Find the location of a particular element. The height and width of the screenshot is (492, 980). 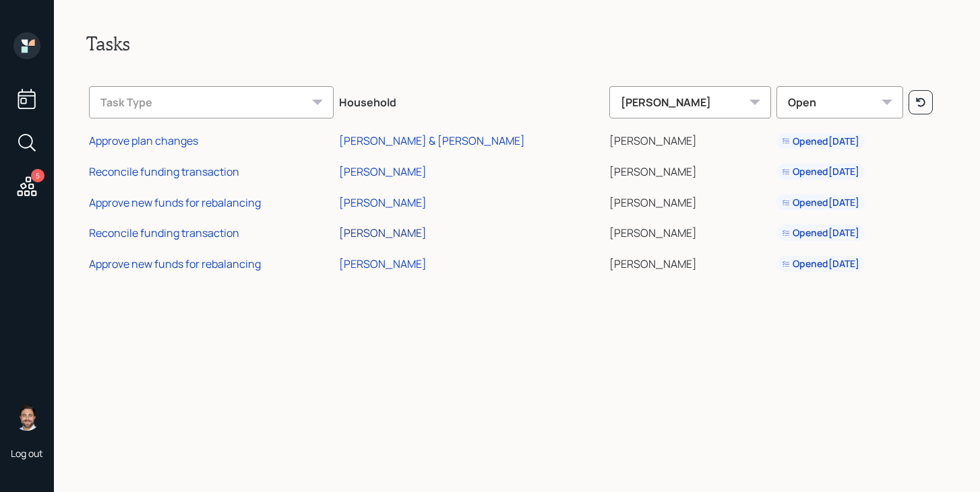

img: michael-russo-headshot.png is located at coordinates (27, 418).